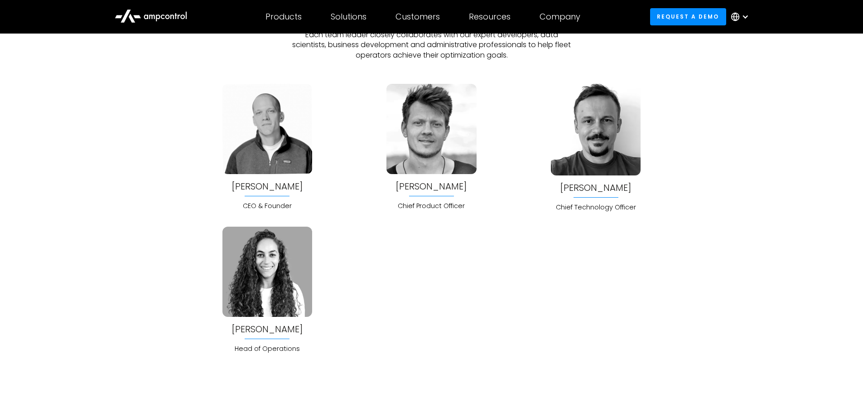 This screenshot has height=413, width=863. I want to click on div: Head of Operations, so click(267, 349).